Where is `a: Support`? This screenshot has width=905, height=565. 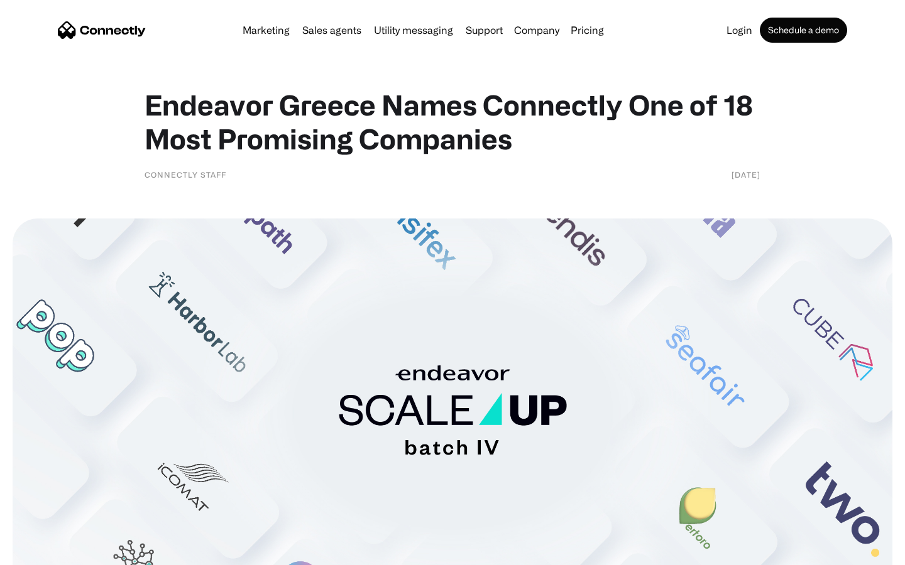
a: Support is located at coordinates (484, 30).